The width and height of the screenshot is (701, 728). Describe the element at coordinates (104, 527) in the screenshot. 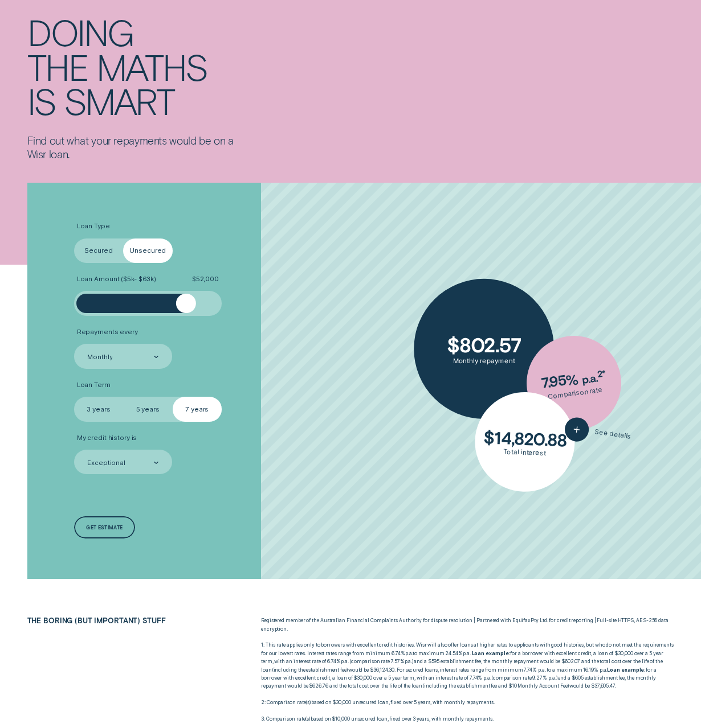

I see `a: Get estimate` at that location.